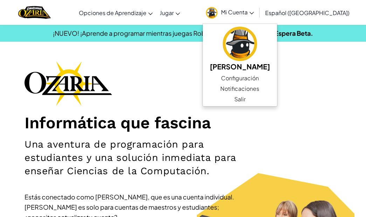 Image resolution: width=366 pixels, height=217 pixels. Describe the element at coordinates (134, 33) in the screenshot. I see `span: ¡NUEVO! ¡Aprende a programar mientras juegas Roblox!` at that location.